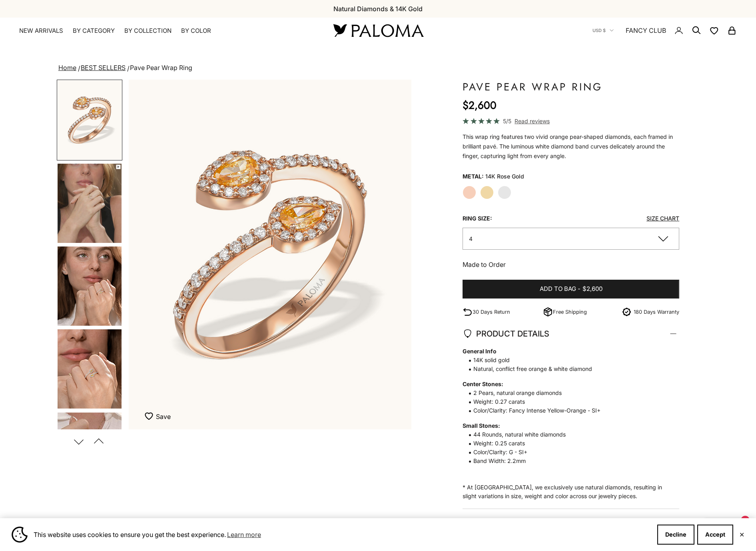  Describe the element at coordinates (491, 311) in the screenshot. I see `p: 30 Days Return` at that location.